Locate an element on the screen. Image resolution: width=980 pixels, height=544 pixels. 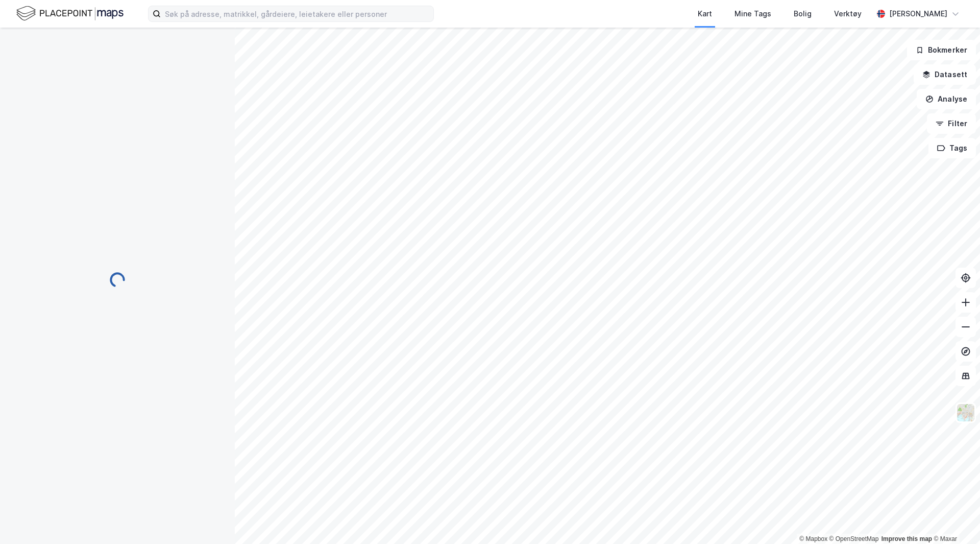
a: Improve this map is located at coordinates (906, 539).